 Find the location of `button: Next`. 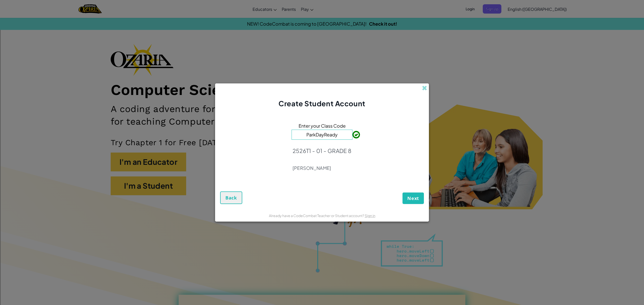

button: Next is located at coordinates (413, 199).